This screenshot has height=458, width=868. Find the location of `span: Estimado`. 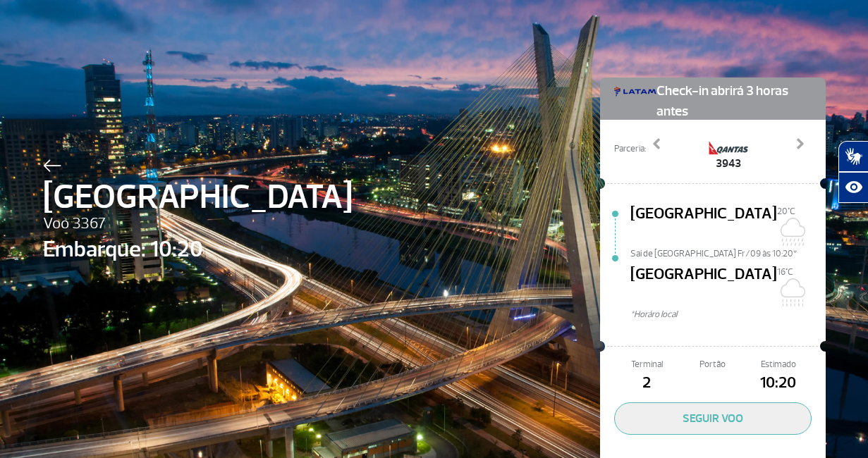

span: Estimado is located at coordinates (778, 364).